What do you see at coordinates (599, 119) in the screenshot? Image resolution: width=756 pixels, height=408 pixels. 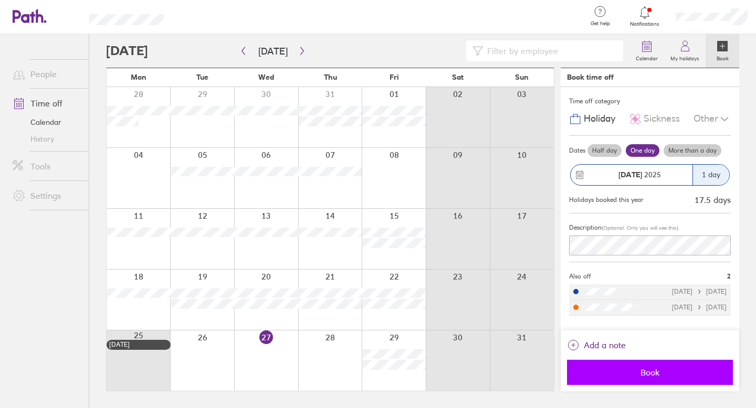 I see `span: Holiday` at bounding box center [599, 119].